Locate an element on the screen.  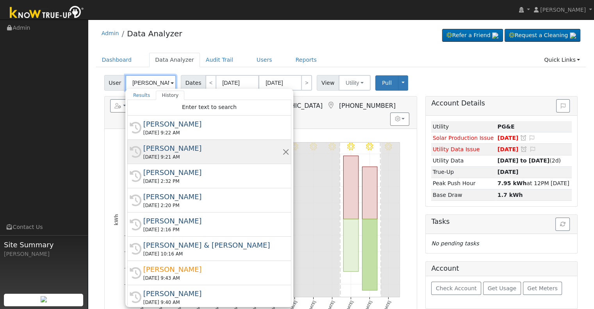
i: 9/07 - Clear is located at coordinates (351, 146).